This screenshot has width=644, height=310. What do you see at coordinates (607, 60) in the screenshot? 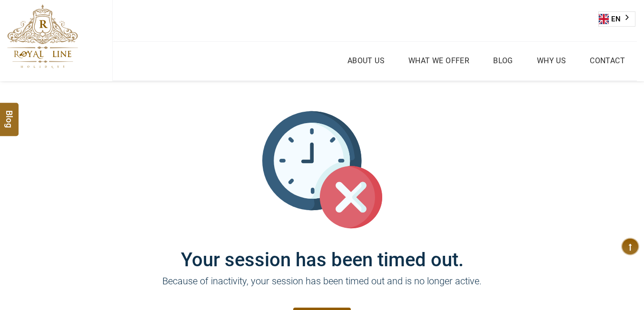
I see `a: Contact` at bounding box center [607, 60].